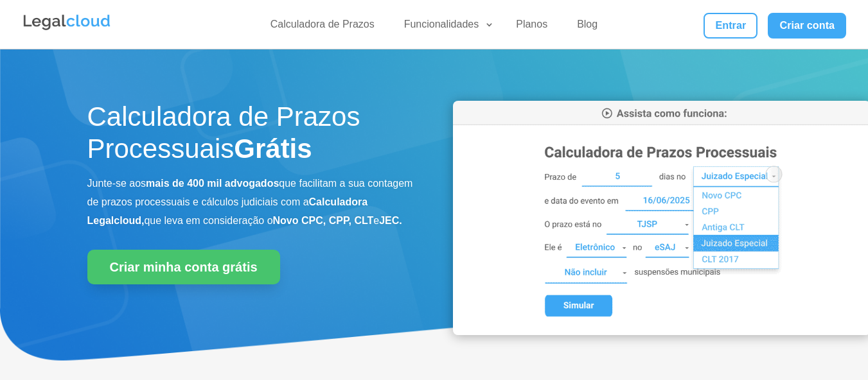 This screenshot has width=868, height=380. What do you see at coordinates (731, 26) in the screenshot?
I see `a: Entrar` at bounding box center [731, 26].